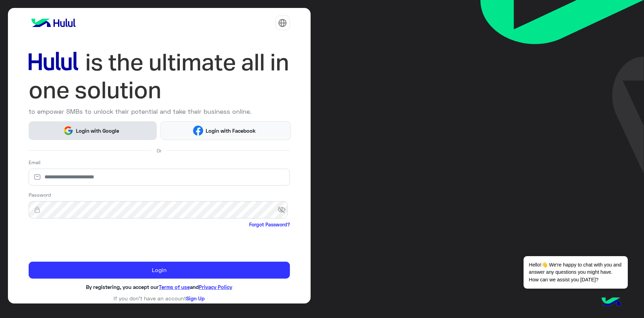 This screenshot has height=318, width=644. Describe the element at coordinates (174, 287) in the screenshot. I see `a: Terms of use` at that location.